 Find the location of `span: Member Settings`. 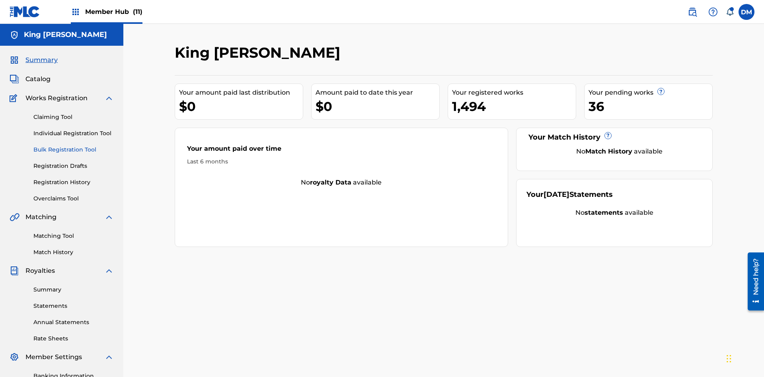

span: Member Settings is located at coordinates (54, 357).